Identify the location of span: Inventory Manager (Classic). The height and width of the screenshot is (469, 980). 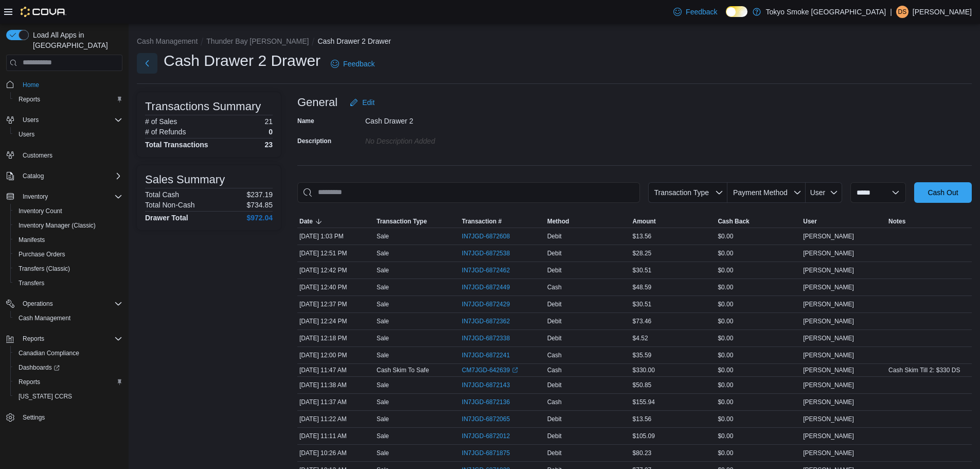
(68, 226).